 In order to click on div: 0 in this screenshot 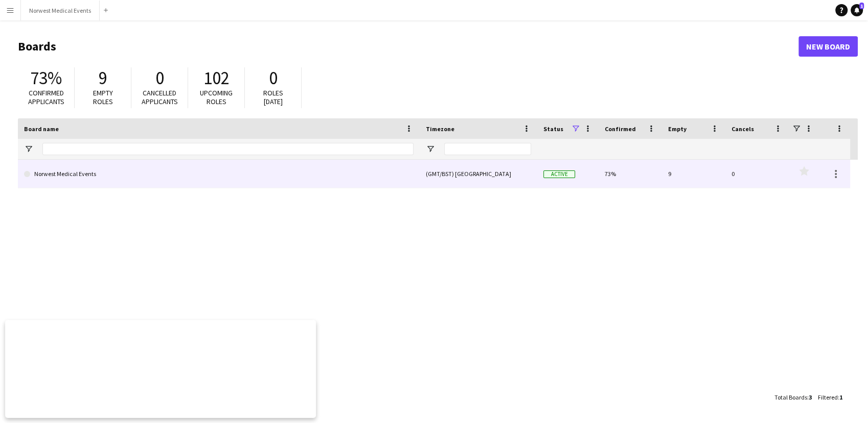, I will do `click(757, 173)`.